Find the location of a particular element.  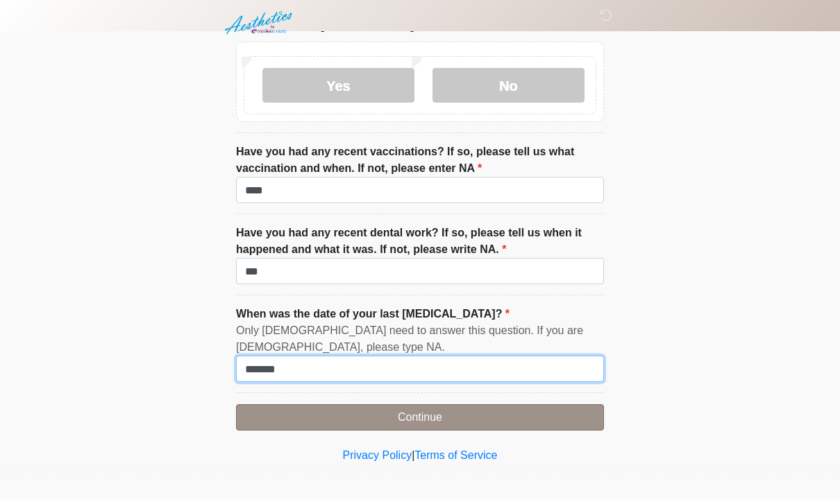

label: No is located at coordinates (508, 88).